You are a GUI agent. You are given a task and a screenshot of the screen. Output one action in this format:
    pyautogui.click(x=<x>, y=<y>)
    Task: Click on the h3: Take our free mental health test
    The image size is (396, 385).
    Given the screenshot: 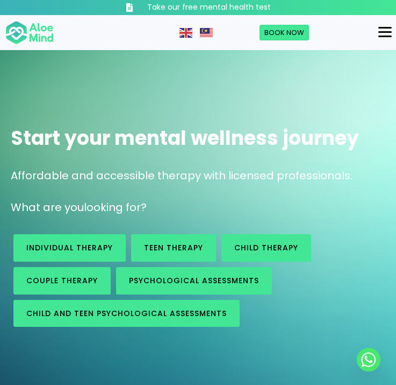 What is the action you would take?
    pyautogui.click(x=209, y=8)
    